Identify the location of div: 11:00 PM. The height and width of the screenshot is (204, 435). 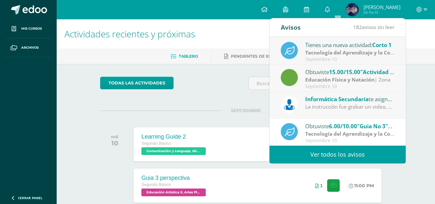
(361, 186).